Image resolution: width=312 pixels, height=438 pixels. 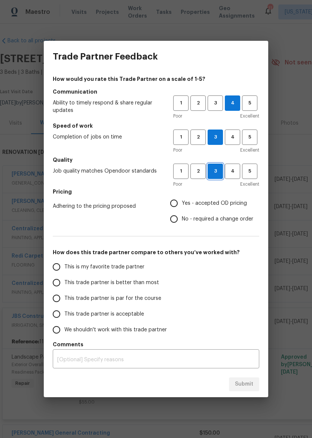 I want to click on div: How does this trade partner compare to others you’ve worked with?, so click(x=156, y=298).